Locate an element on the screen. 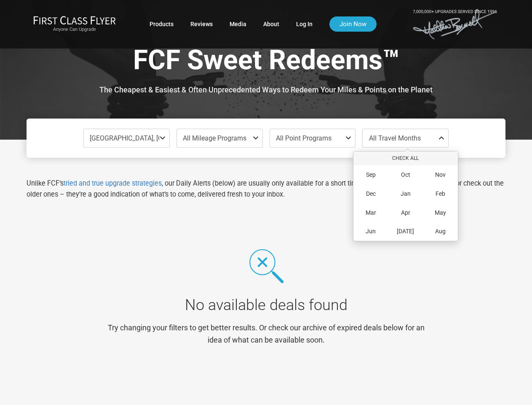 The width and height of the screenshot is (532, 405). span: Jan is located at coordinates (405, 194).